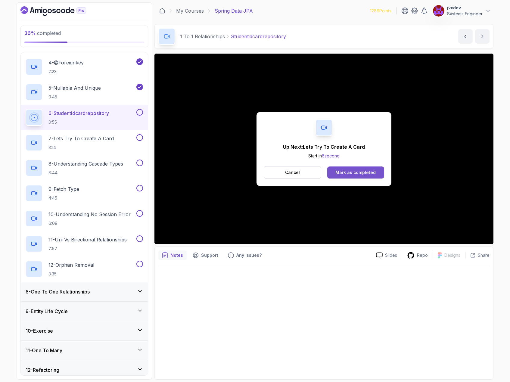 Image resolution: width=510 pixels, height=382 pixels. I want to click on p: 0:45, so click(75, 97).